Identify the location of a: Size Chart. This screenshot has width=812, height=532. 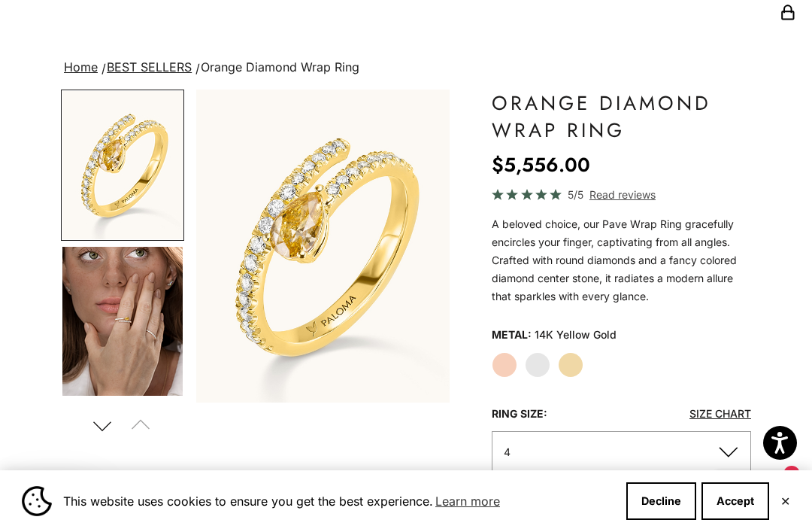
(720, 413).